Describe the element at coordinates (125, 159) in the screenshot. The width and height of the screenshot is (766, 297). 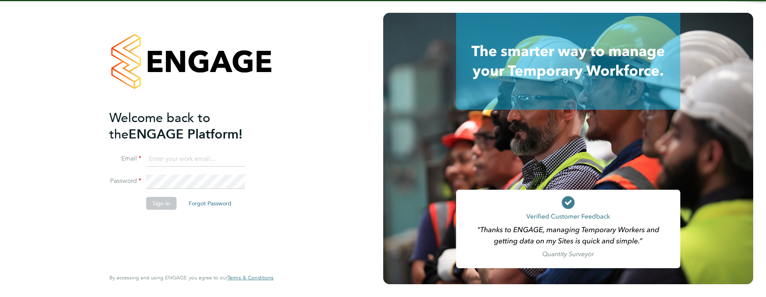
I see `label: Email` at that location.